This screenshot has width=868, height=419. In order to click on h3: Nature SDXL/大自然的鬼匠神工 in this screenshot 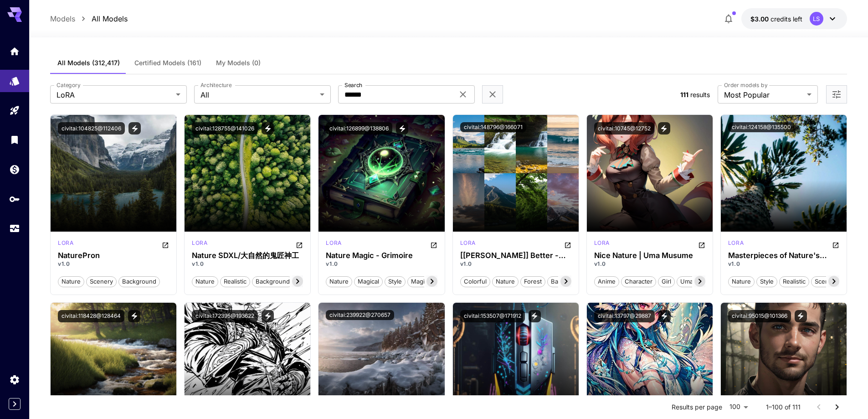, I will do `click(247, 255)`.